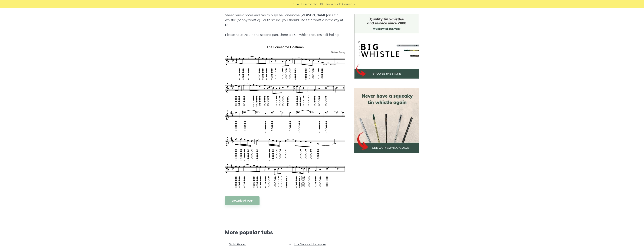  What do you see at coordinates (387, 120) in the screenshot?
I see `img: tin whistle buying guide` at bounding box center [387, 120].